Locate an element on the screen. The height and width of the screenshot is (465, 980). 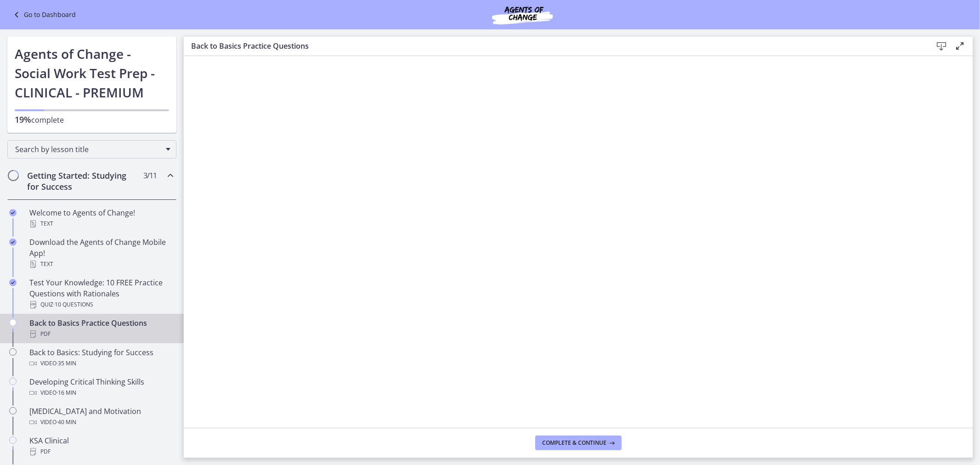
div: KSA Clinical is located at coordinates (101, 446).